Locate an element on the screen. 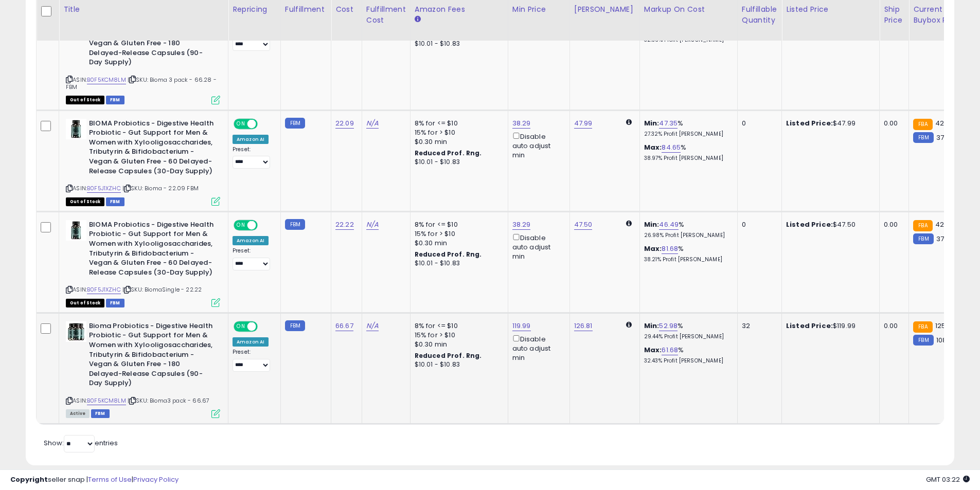 This screenshot has width=980, height=490. div: Cost is located at coordinates (346, 9).